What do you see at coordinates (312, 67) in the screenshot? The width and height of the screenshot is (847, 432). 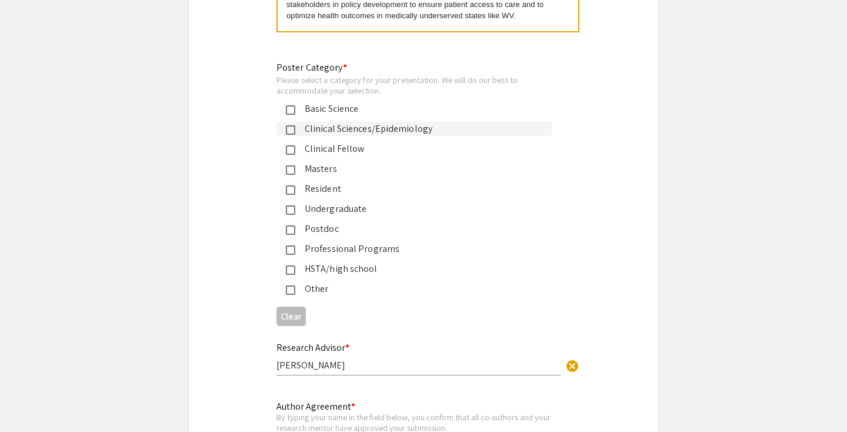 I see `mat-label: Poster Category` at bounding box center [312, 67].